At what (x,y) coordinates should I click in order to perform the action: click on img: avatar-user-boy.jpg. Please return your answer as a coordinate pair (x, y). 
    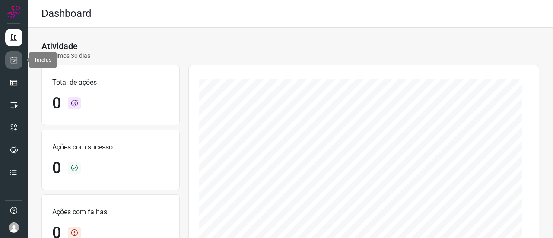
    Looking at the image, I should click on (14, 227).